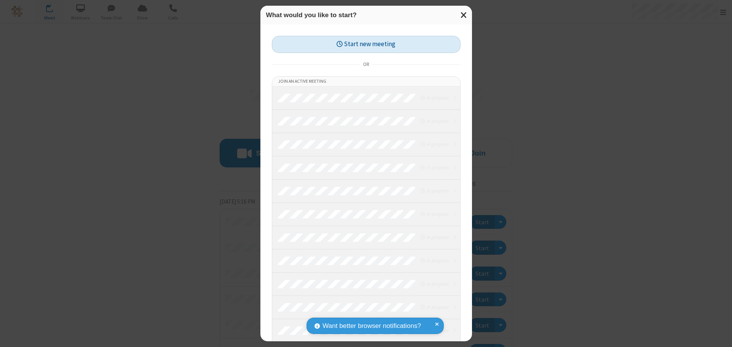 Image resolution: width=732 pixels, height=347 pixels. What do you see at coordinates (366, 82) in the screenshot?
I see `li: Join an active meeting` at bounding box center [366, 82].